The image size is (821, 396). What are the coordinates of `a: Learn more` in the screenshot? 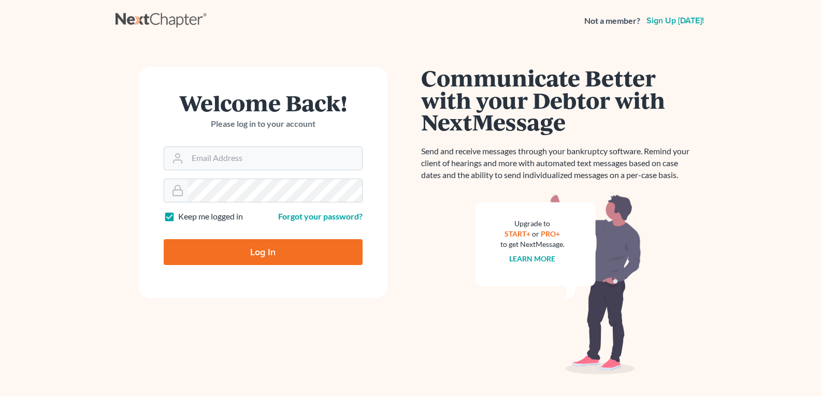 It's located at (532, 259).